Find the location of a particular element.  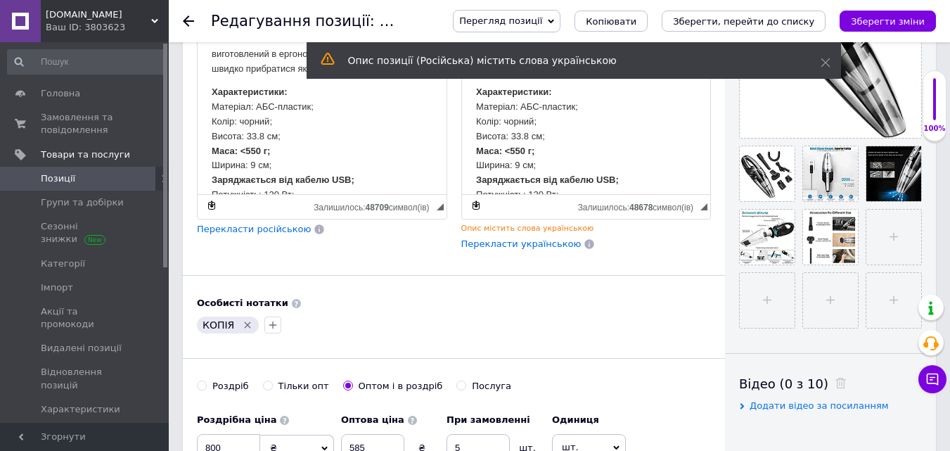

svg: Видалити мітку is located at coordinates (247, 325).